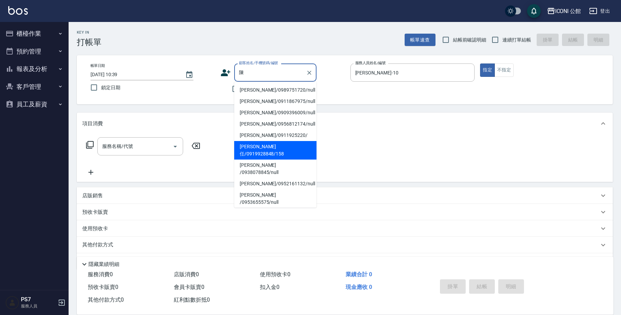 The image size is (621, 315). What do you see at coordinates (269, 287) in the screenshot?
I see `span: 扣入金 0` at bounding box center [269, 287].